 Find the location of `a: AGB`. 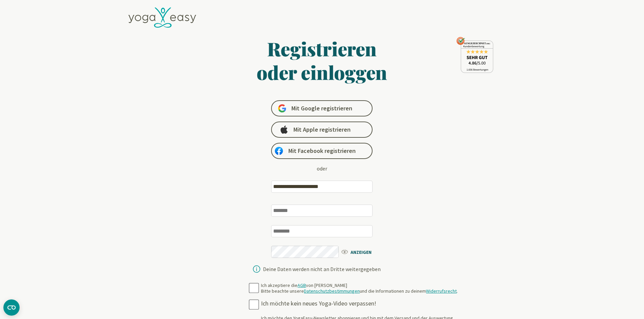

a: AGB is located at coordinates (301, 285).